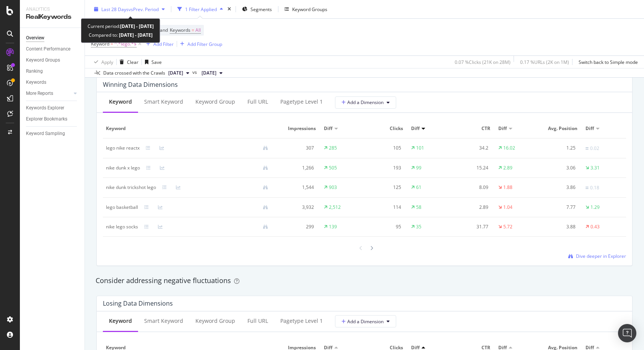 The width and height of the screenshot is (644, 350). What do you see at coordinates (298, 128) in the screenshot?
I see `span: Impressions` at bounding box center [298, 128].